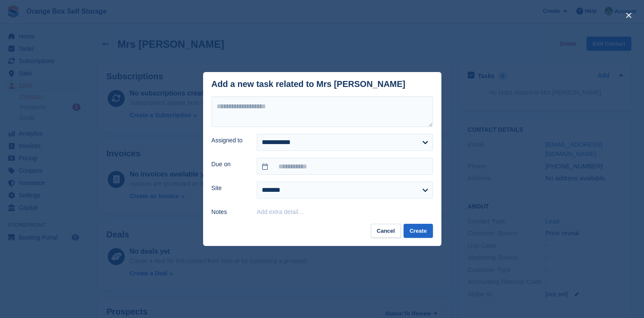  What do you see at coordinates (229, 212) in the screenshot?
I see `label: Notes` at bounding box center [229, 212].